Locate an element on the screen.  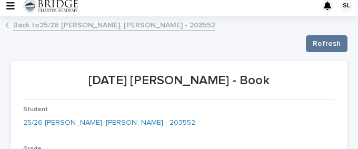
button: Refresh is located at coordinates (326, 44).